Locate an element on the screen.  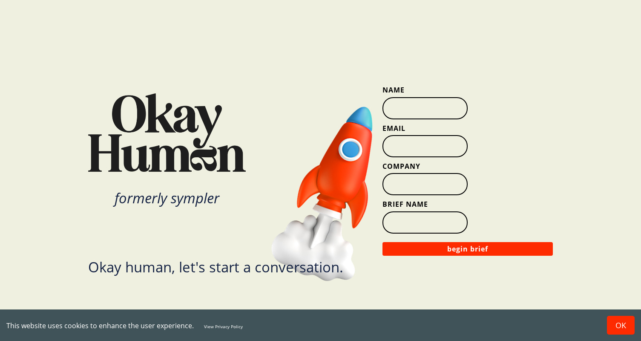
button: begin brief is located at coordinates (468, 249).